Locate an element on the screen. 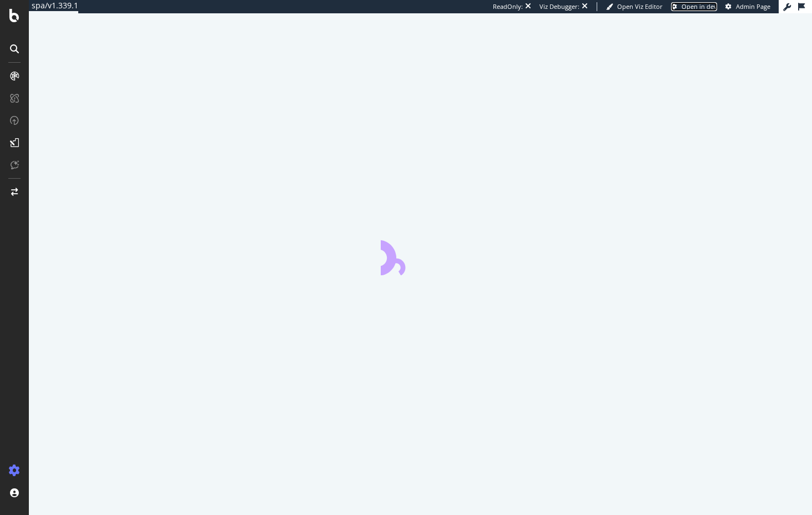  a: Admin Page is located at coordinates (748, 7).